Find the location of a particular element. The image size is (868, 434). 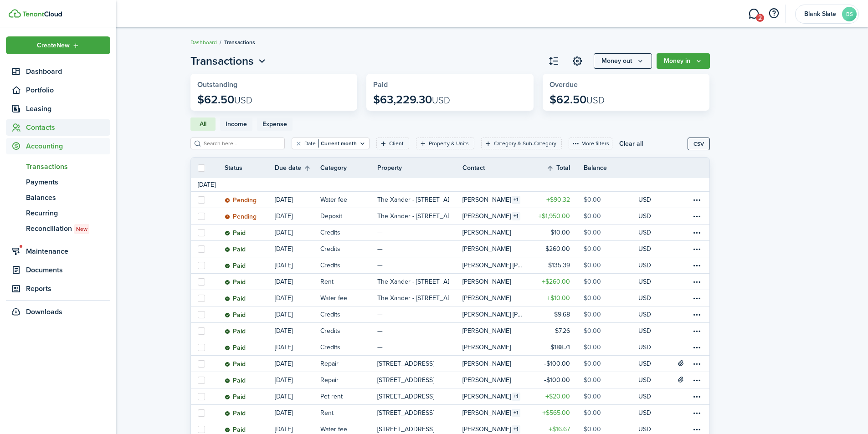

span: Portfolio is located at coordinates (68, 90).